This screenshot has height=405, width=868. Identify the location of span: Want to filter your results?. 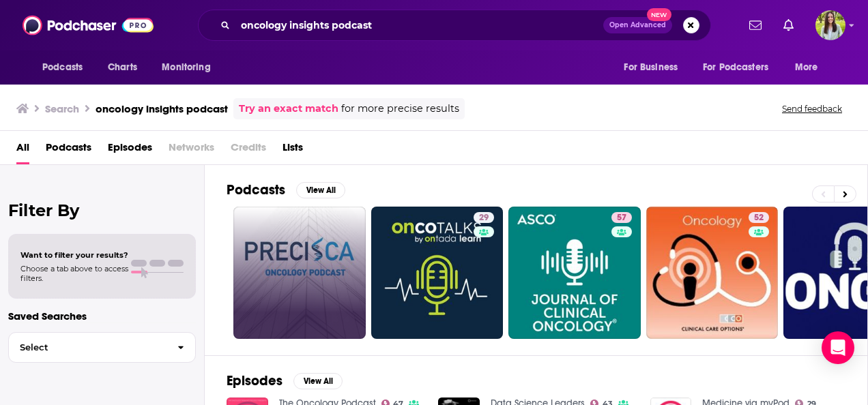
(74, 255).